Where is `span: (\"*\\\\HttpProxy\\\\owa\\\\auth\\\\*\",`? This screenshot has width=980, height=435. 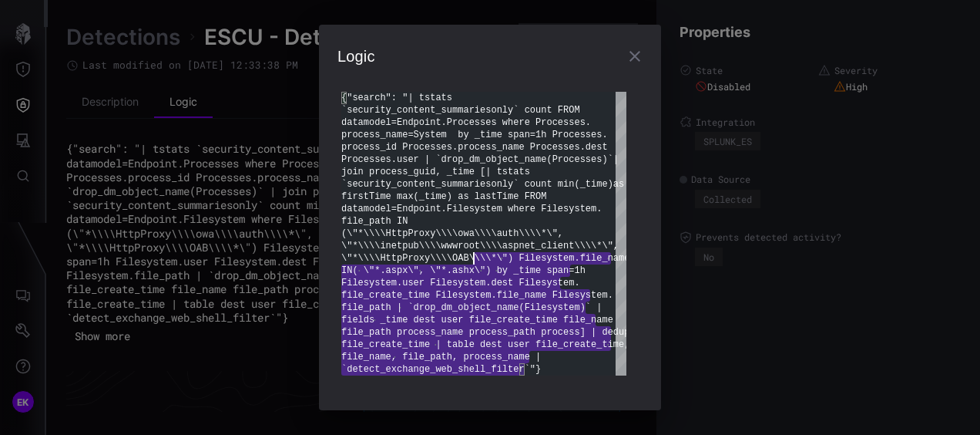
span: (\"*\\\\HttpProxy\\\\owa\\\\auth\\\\*\", is located at coordinates (453, 233).